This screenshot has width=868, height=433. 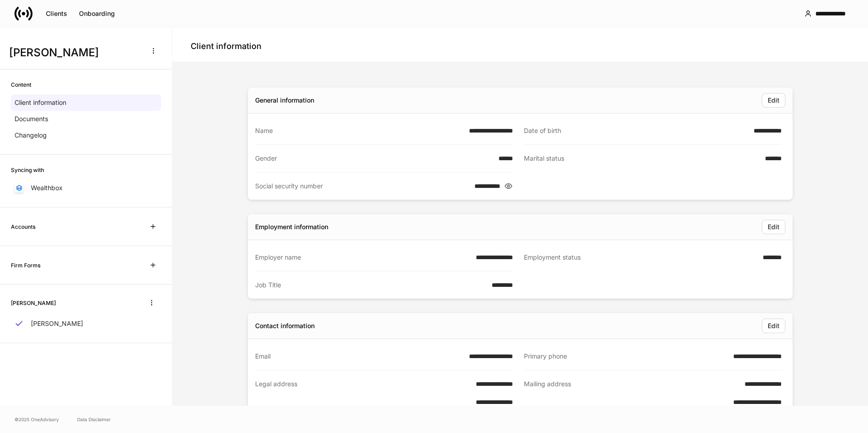 What do you see at coordinates (86, 103) in the screenshot?
I see `a: Client information` at bounding box center [86, 103].